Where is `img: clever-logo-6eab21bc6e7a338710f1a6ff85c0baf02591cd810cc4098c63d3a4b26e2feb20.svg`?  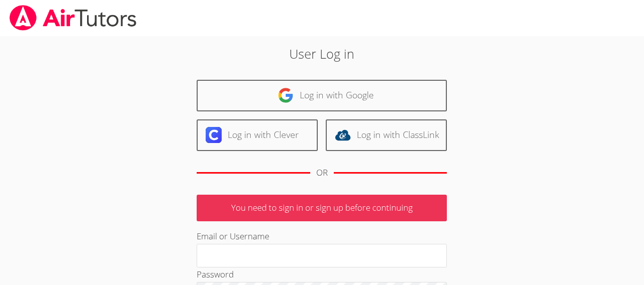 img: clever-logo-6eab21bc6e7a338710f1a6ff85c0baf02591cd810cc4098c63d3a4b26e2feb20.svg is located at coordinates (214, 135).